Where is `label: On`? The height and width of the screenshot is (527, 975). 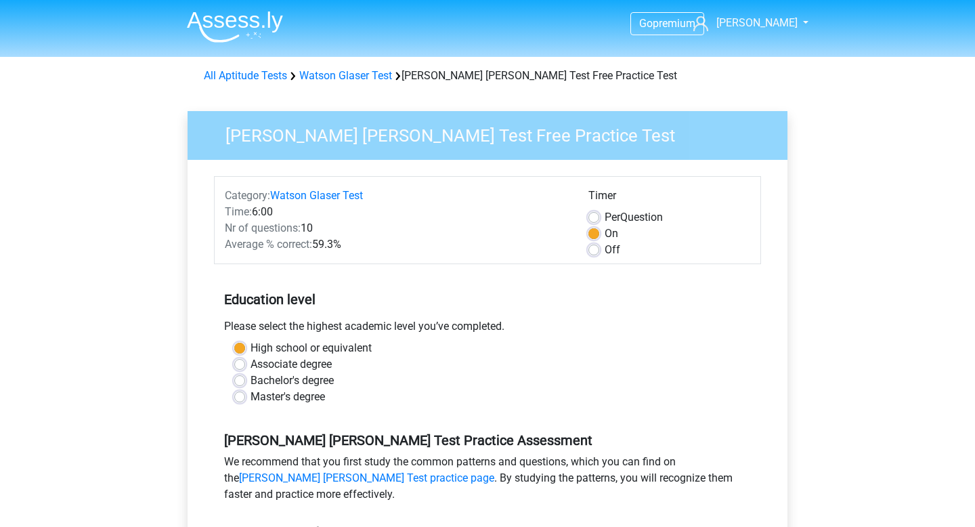 label: On is located at coordinates (611, 234).